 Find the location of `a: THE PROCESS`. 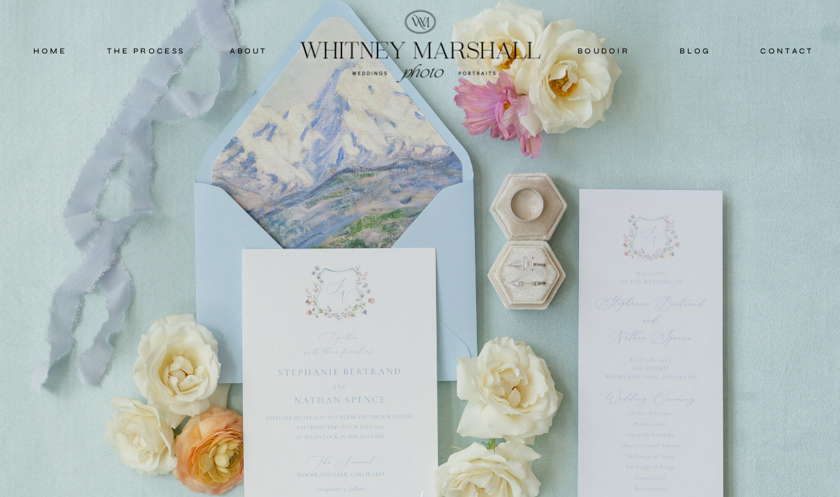

a: THE PROCESS is located at coordinates (146, 51).